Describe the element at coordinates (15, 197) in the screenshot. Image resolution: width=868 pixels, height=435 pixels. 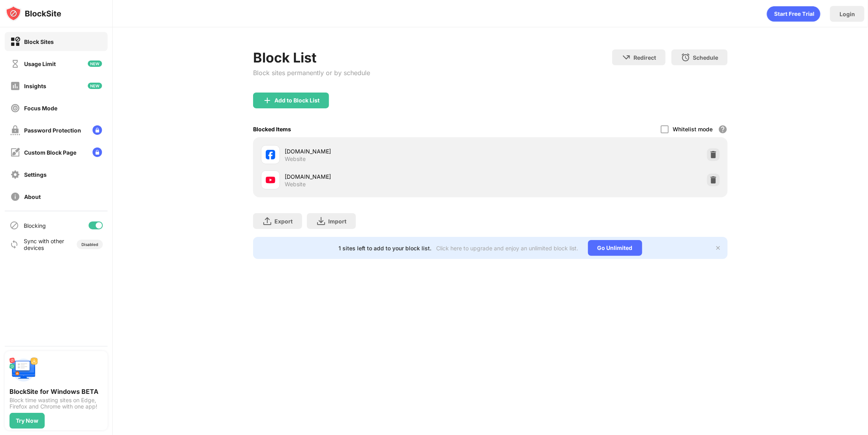
I see `img: about-off.svg` at that location.